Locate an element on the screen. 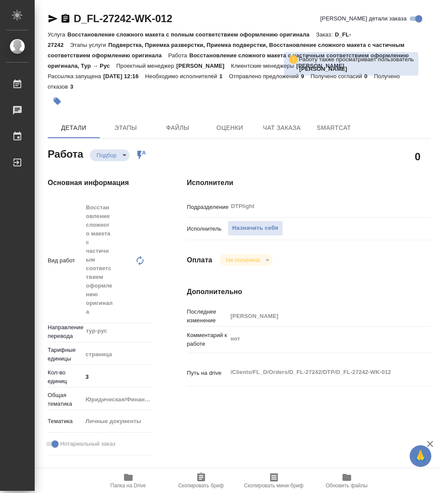 This screenshot has height=493, width=440. span: SmartCat is located at coordinates (334, 128).